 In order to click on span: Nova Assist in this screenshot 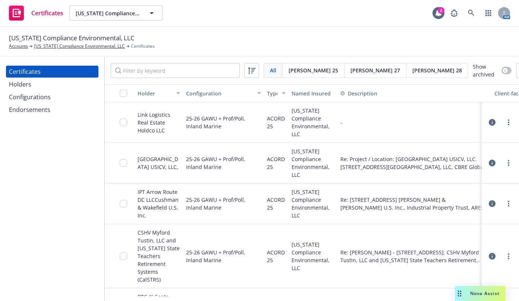, I will do `click(484, 293)`.